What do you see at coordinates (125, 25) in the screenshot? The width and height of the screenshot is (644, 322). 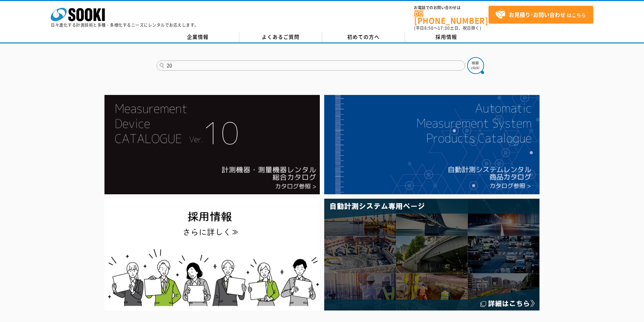 I see `p: 日々進化する計測技術と多種・多様化するニーズにレンタルでお応えします。` at bounding box center [125, 25].